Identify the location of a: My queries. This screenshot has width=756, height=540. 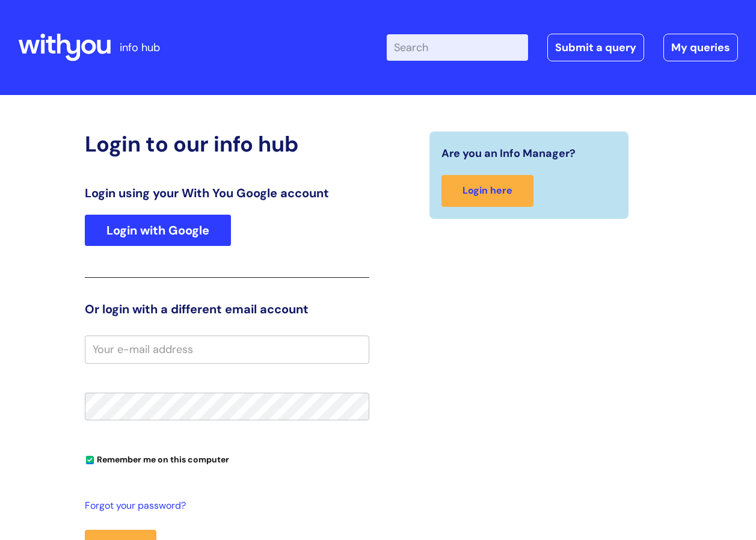
(701, 48).